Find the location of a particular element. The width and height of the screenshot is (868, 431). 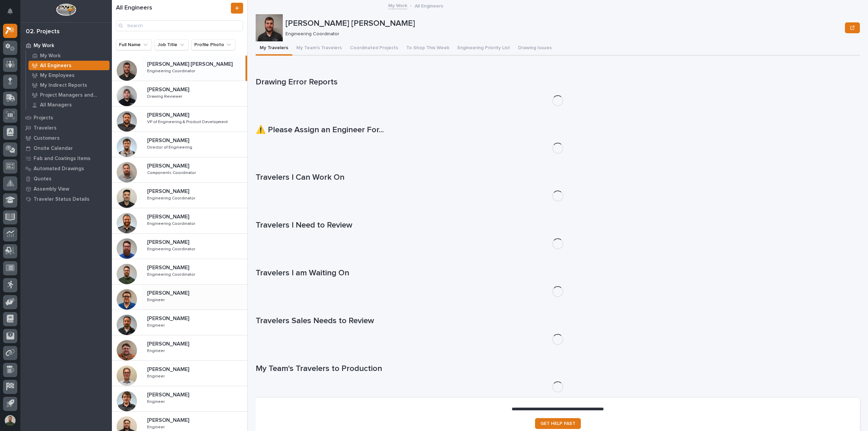

button: Coordinated Projects is located at coordinates (374, 48).